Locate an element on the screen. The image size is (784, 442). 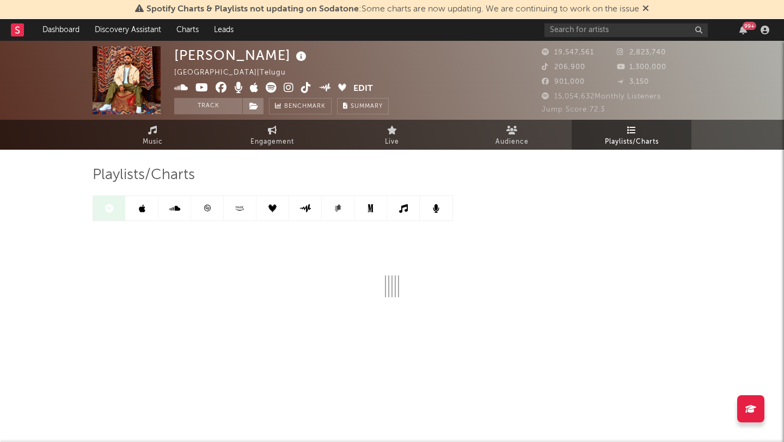
span: 19,547,561 is located at coordinates (568, 52).